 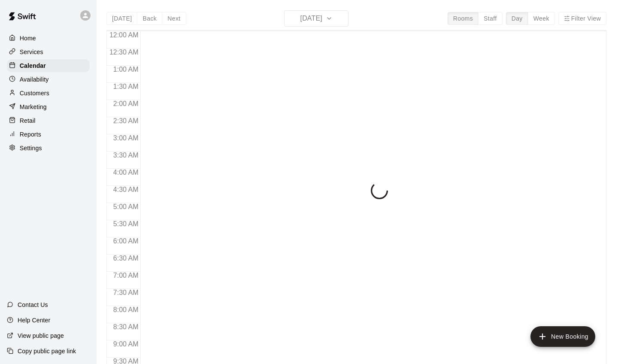 What do you see at coordinates (48, 107) in the screenshot?
I see `a: Marketing` at bounding box center [48, 107].